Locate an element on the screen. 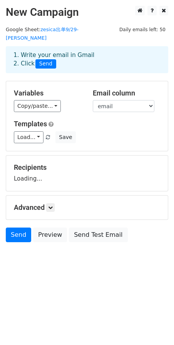  div: 1. Write your email in Gmail 2. Click is located at coordinates (87, 60).